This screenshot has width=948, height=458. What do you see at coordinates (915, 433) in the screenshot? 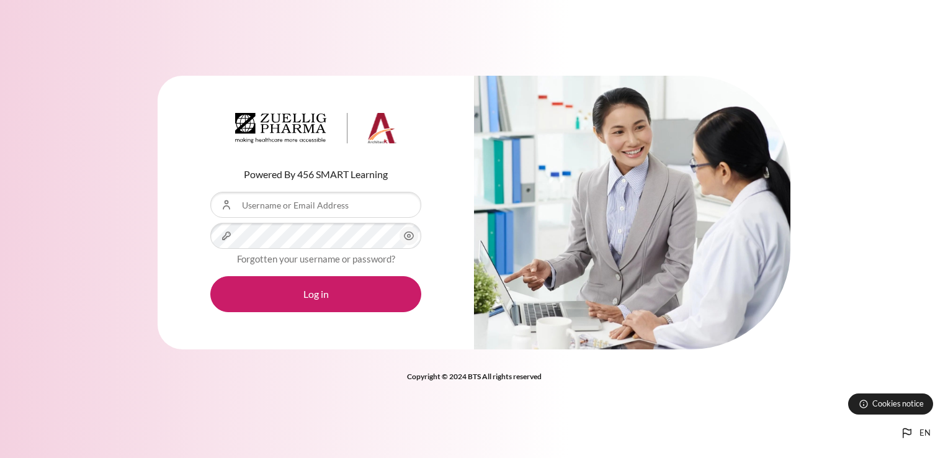
I see `button: Languages` at bounding box center [915, 433].